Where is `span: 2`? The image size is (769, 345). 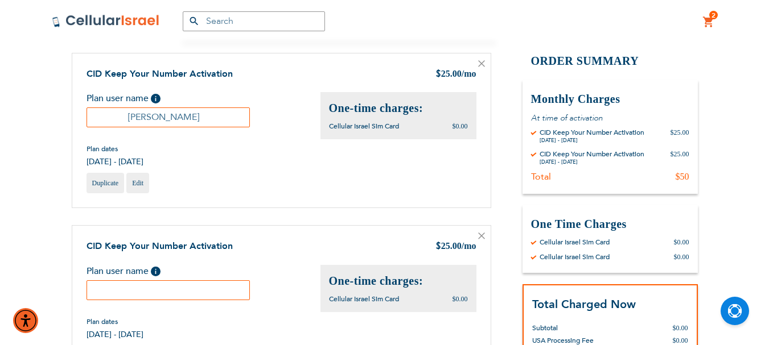
span: 2 is located at coordinates (713, 15).